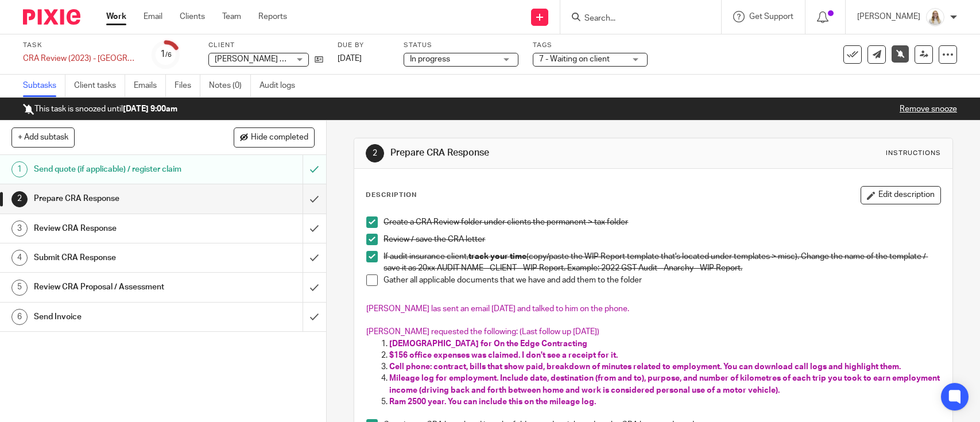  I want to click on span: Hide completed, so click(280, 138).